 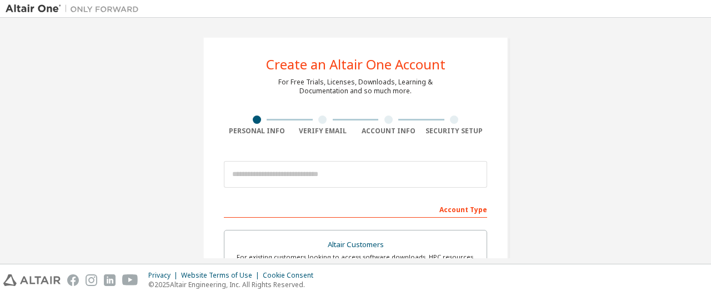 What do you see at coordinates (356, 262) in the screenshot?
I see `div: For existing customers looking to access software downloads, HPC resources, community, trainings ...` at bounding box center [356, 262].